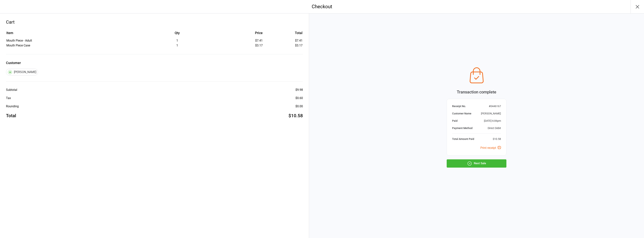 The height and width of the screenshot is (238, 644). I want to click on td: $7.41, so click(283, 41).